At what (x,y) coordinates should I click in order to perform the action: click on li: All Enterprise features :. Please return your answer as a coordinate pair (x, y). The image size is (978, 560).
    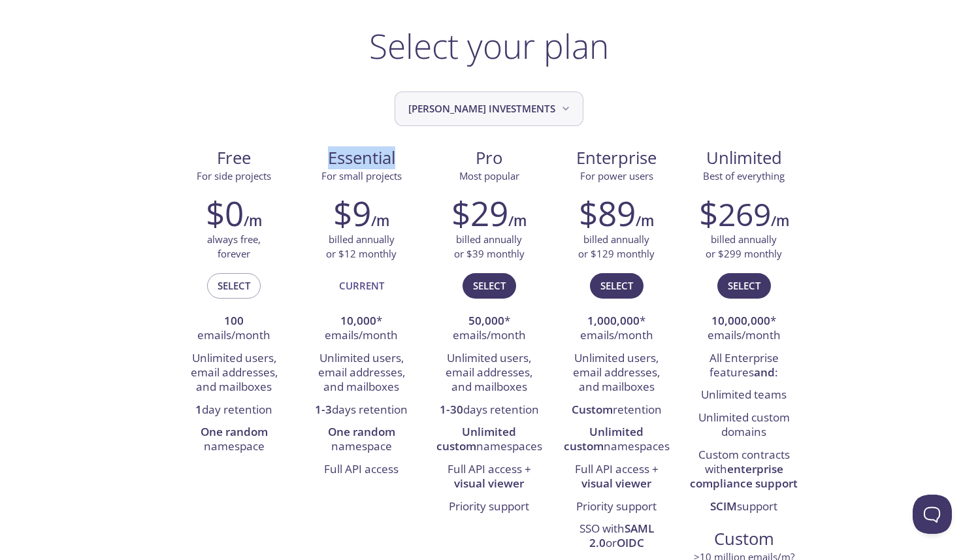
    Looking at the image, I should click on (744, 366).